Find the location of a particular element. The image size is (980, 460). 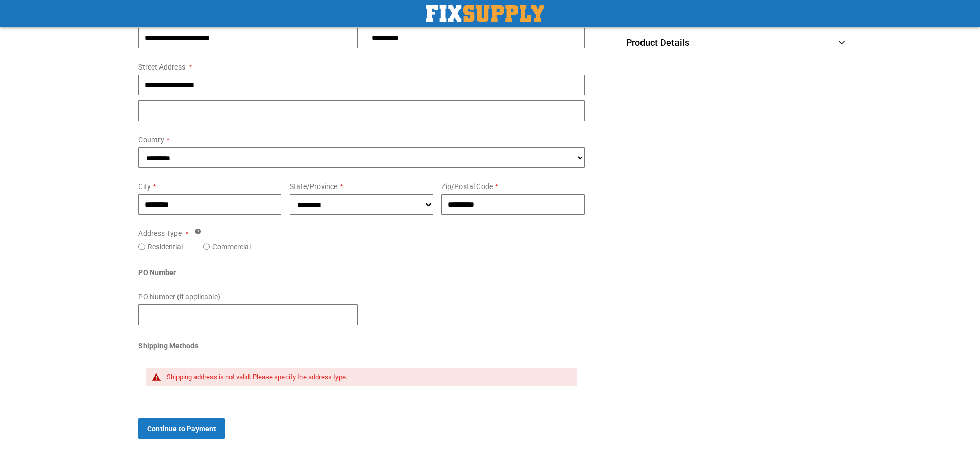

span: Country is located at coordinates (151, 139).